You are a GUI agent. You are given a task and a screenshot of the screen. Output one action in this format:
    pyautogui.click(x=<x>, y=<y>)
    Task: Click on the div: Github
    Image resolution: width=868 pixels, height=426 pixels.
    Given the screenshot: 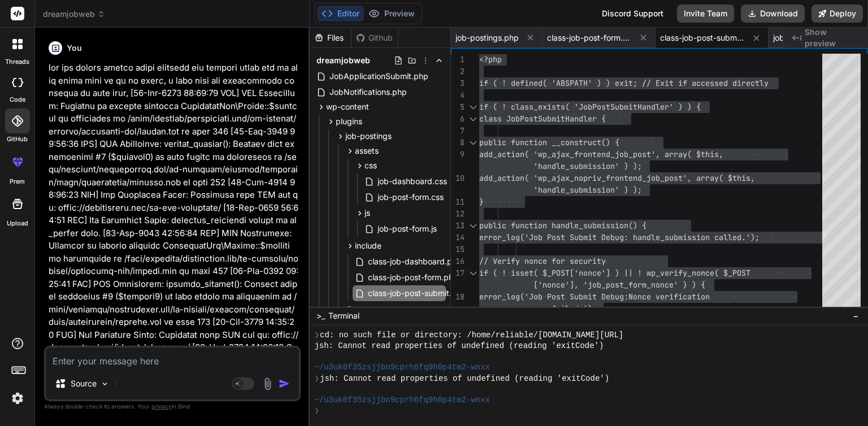 What is the action you would take?
    pyautogui.click(x=374, y=38)
    